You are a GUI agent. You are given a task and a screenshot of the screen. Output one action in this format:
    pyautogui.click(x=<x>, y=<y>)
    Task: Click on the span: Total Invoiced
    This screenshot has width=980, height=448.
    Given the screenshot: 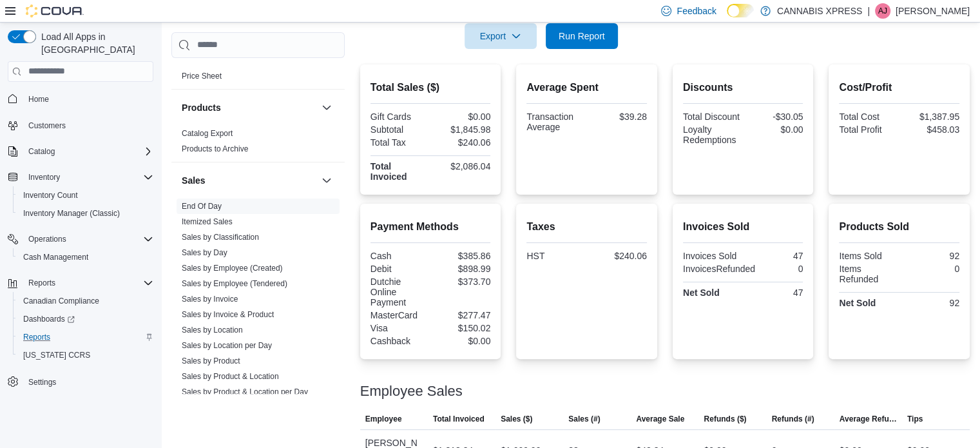 What is the action you would take?
    pyautogui.click(x=459, y=419)
    